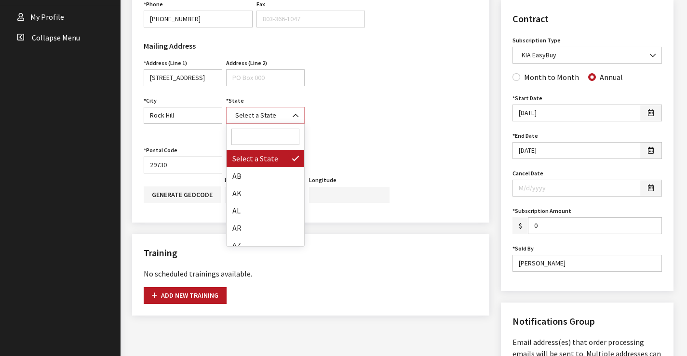  Describe the element at coordinates (150, 101) in the screenshot. I see `label: City` at that location.